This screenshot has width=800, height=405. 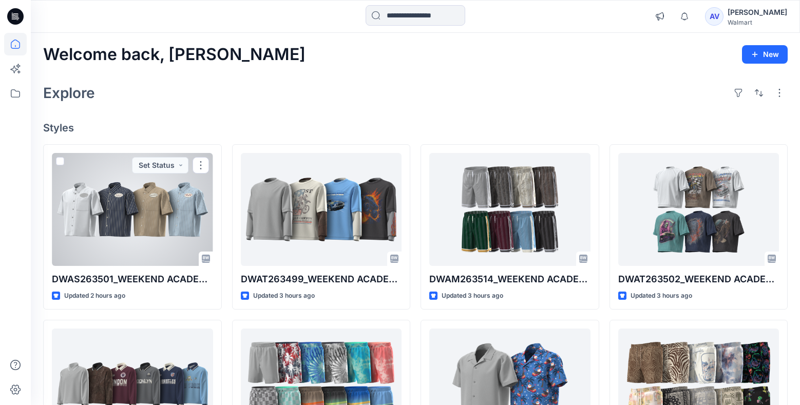 I want to click on p: DWAM263514_WEEKEND ACADEMY SCALLOPED JACQUARD MESH SHORT, so click(x=510, y=279).